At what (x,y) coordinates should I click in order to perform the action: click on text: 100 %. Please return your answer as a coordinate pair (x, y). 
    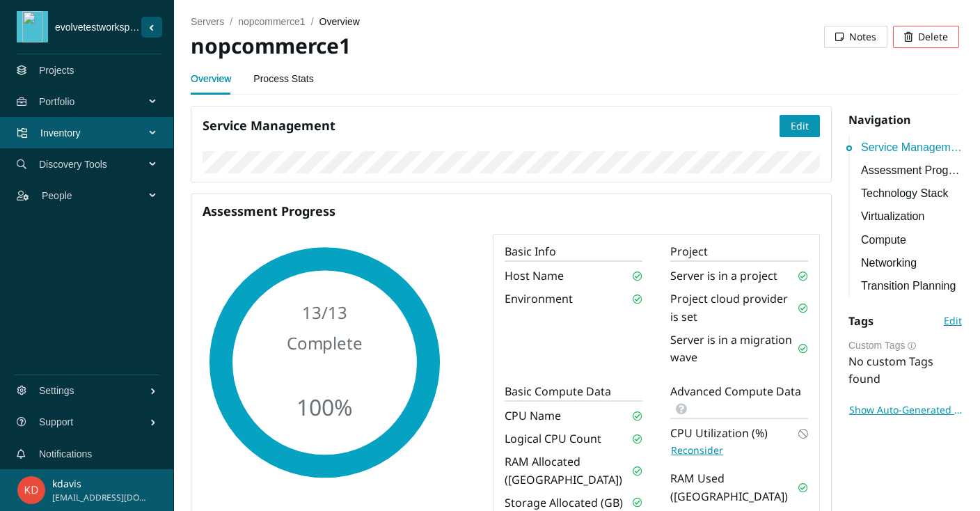
    Looking at the image, I should click on (324, 407).